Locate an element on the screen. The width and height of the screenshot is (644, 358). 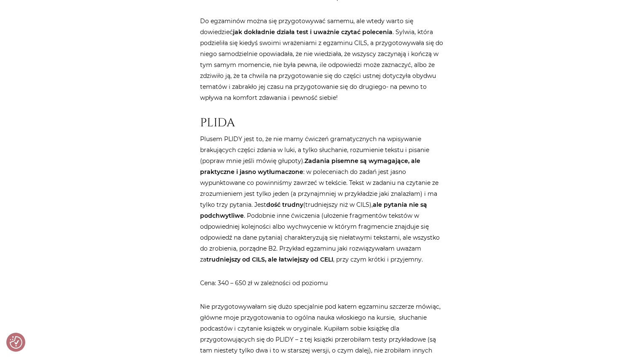
button: Preferencje co do zgód is located at coordinates (16, 342).